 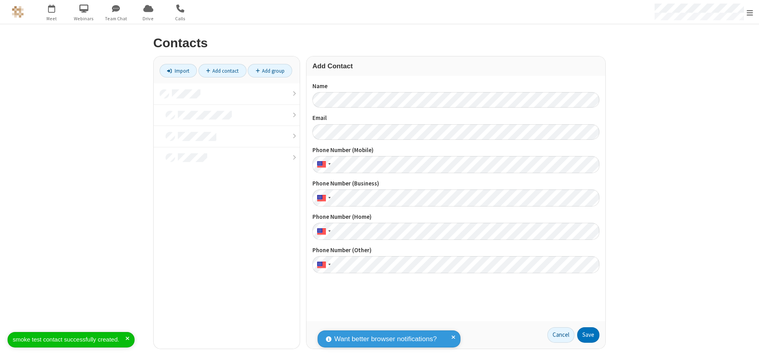 I want to click on label: Name, so click(x=456, y=86).